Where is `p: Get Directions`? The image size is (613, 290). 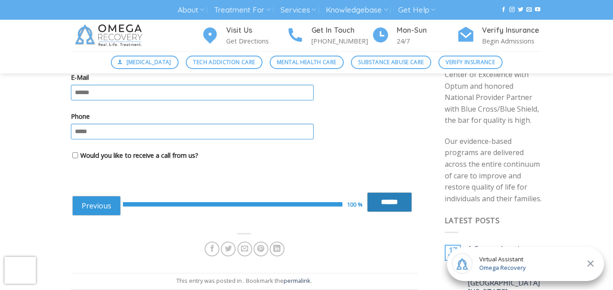
p: Get Directions is located at coordinates (256, 41).